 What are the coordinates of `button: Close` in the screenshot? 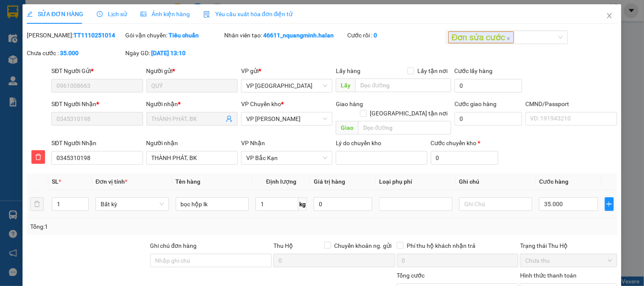 It's located at (610, 16).